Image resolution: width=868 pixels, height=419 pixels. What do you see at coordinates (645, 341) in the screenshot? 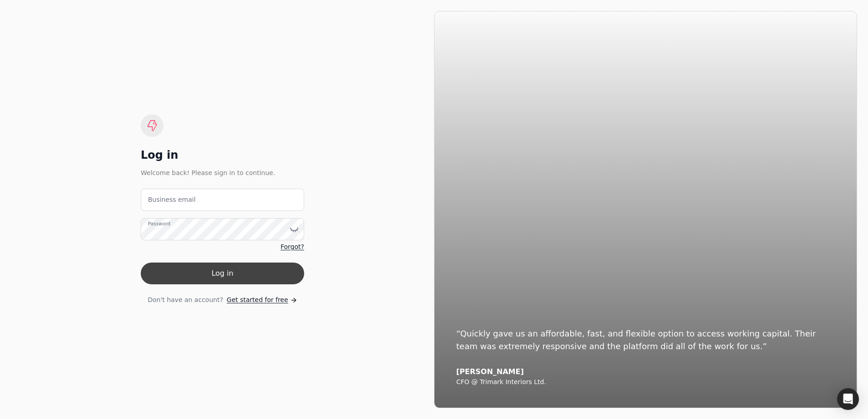
I see `div: “Quickly gave us an affordable, fast, and flexible option to access working capital. Their team w...` at bounding box center [645, 341].